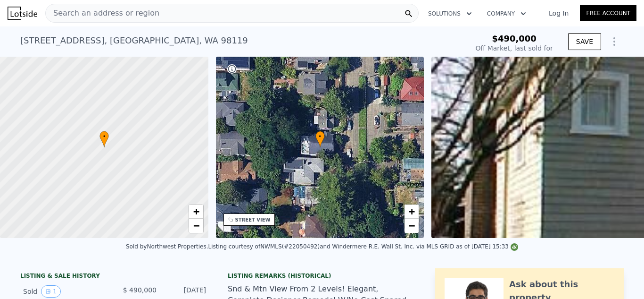  What do you see at coordinates (322, 276) in the screenshot?
I see `div: Listing Remarks (Historical)` at bounding box center [322, 276].